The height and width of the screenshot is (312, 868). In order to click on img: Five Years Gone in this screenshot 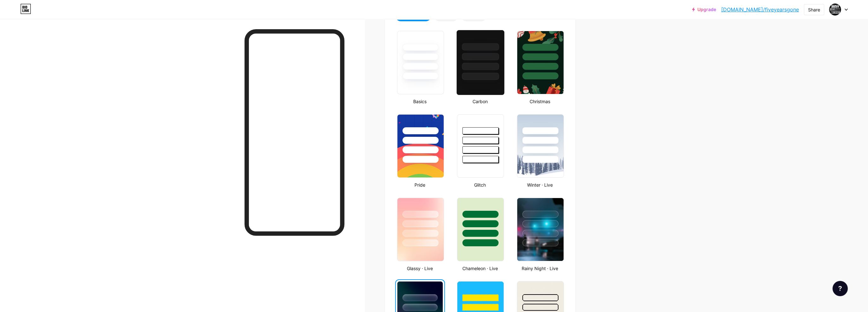, I will do `click(835, 9)`.